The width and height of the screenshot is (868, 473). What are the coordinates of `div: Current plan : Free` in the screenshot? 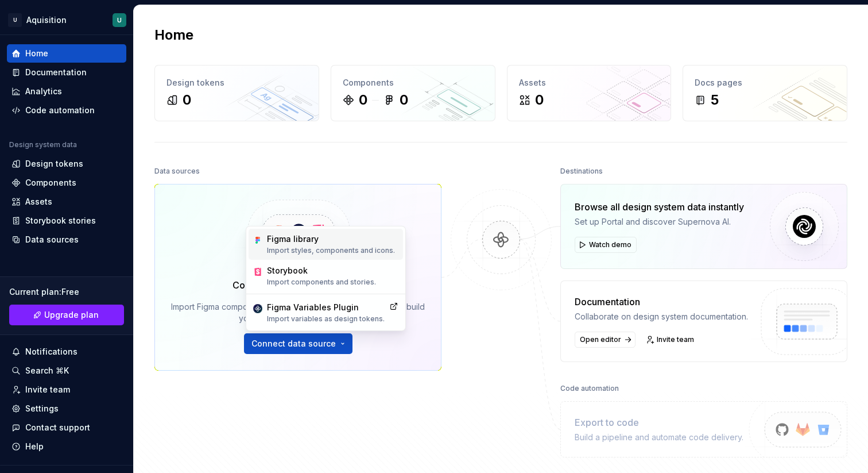 It's located at (66, 292).